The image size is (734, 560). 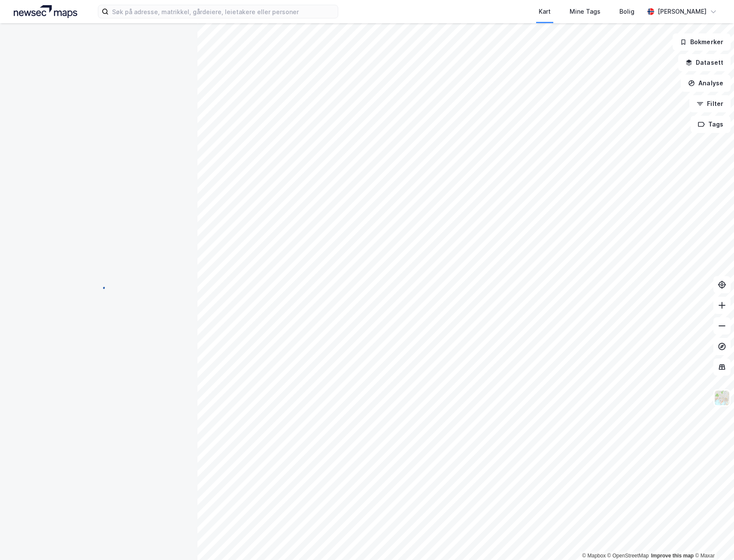 What do you see at coordinates (99, 286) in the screenshot?
I see `img: spinner.a6d8c91a73a9ac5275cf975e30b51cfb.svg` at bounding box center [99, 286].